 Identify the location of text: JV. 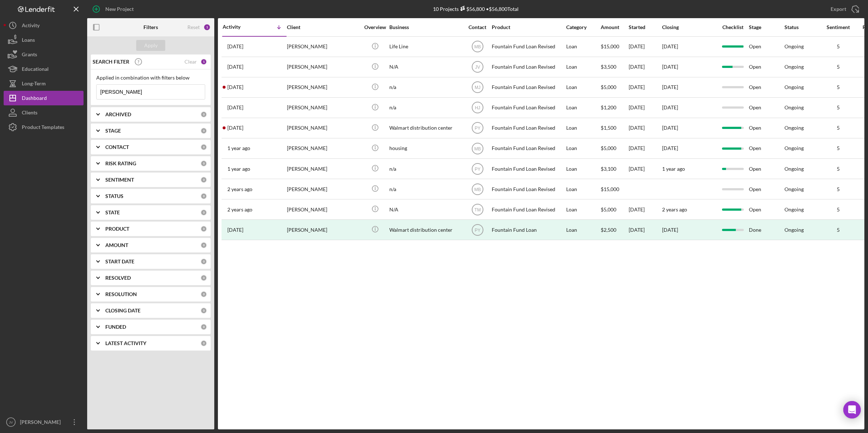
(477, 68).